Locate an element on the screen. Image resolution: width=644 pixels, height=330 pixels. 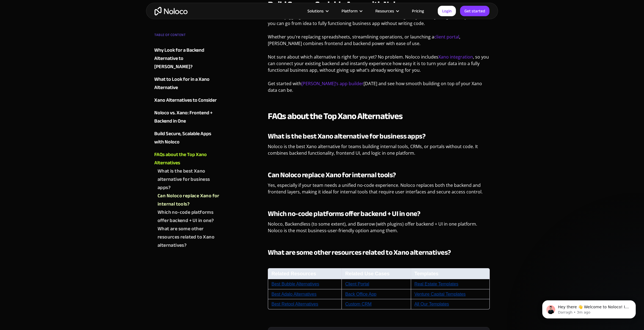
div: Which no-code platforms offer backend + UI in one? is located at coordinates (189, 216).